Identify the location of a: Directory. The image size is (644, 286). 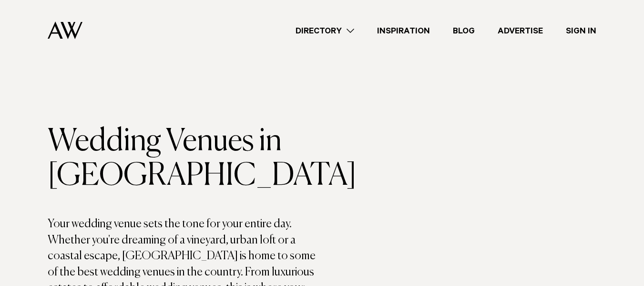
(325, 30).